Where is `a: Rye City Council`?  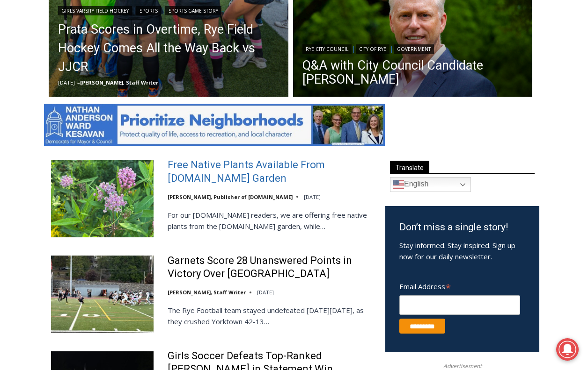 a: Rye City Council is located at coordinates (327, 49).